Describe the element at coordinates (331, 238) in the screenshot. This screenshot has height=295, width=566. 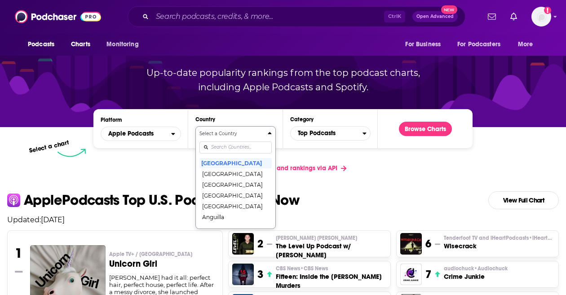
I see `p: Paul Alex Espinoza` at that location.